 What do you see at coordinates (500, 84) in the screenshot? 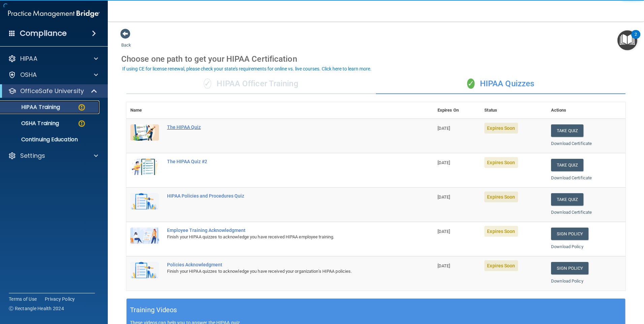
I see `div: HIPAA Quizzes` at bounding box center [500, 84].